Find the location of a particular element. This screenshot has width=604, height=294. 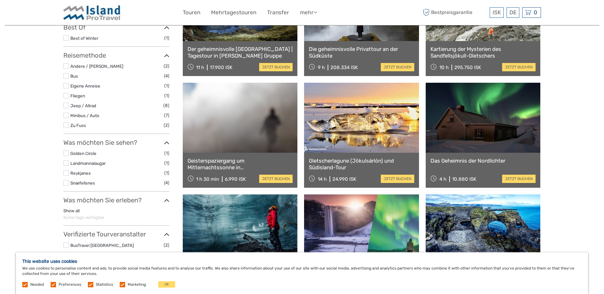

div: 24.990 ISK is located at coordinates (344, 179).